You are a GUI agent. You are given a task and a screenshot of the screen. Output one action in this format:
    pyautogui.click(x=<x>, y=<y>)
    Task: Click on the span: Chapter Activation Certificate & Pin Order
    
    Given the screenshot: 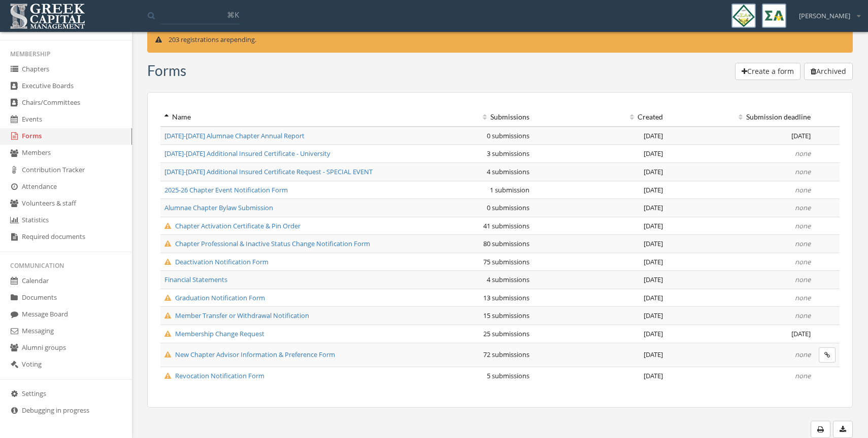 What is the action you would take?
    pyautogui.click(x=233, y=226)
    